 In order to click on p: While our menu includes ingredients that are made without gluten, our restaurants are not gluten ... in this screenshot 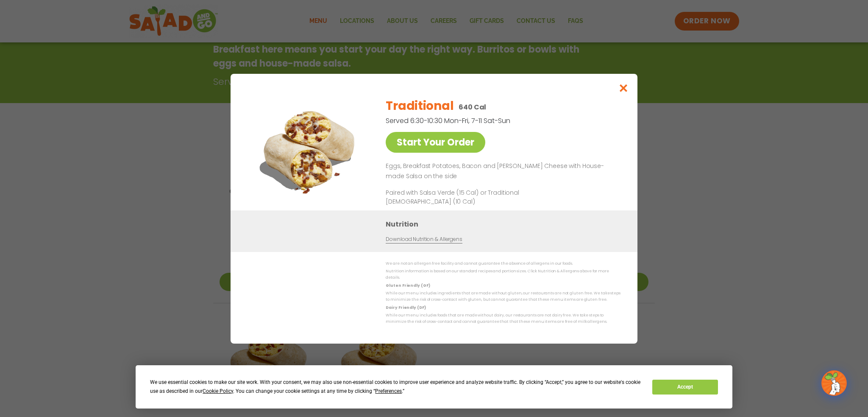, I will do `click(503, 297)`.